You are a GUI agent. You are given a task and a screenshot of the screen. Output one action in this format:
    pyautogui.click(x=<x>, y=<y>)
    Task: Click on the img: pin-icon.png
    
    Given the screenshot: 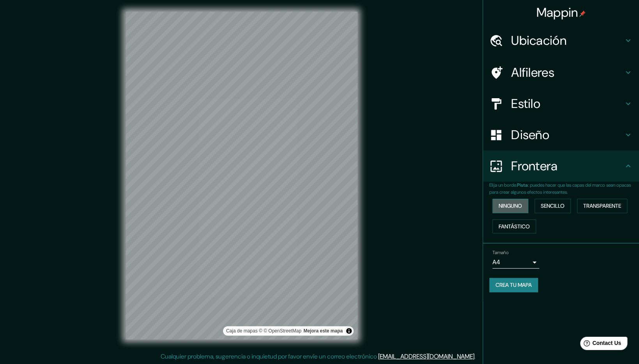 What is the action you would take?
    pyautogui.click(x=583, y=14)
    